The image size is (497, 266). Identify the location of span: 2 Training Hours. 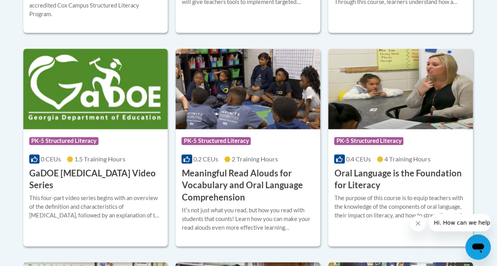
(255, 159).